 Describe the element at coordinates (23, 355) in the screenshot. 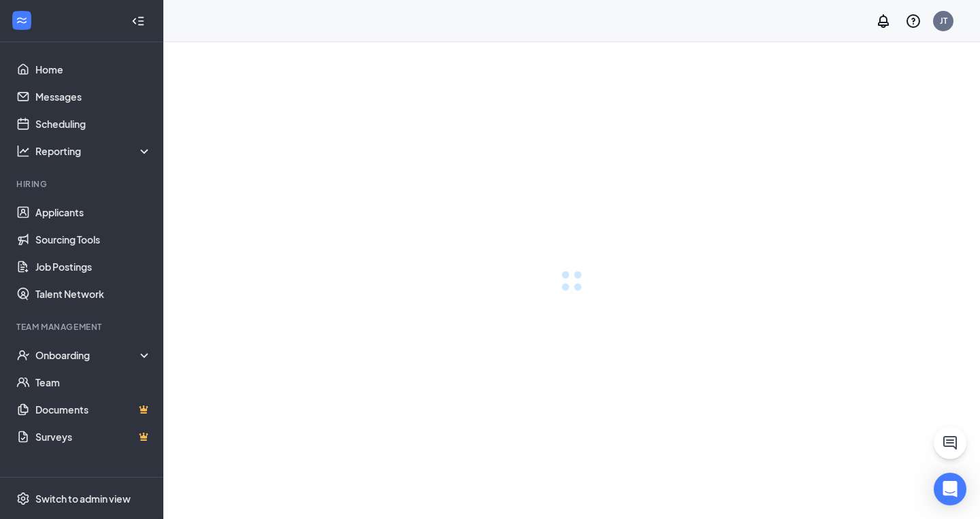

I see `svg: UserCheck` at that location.